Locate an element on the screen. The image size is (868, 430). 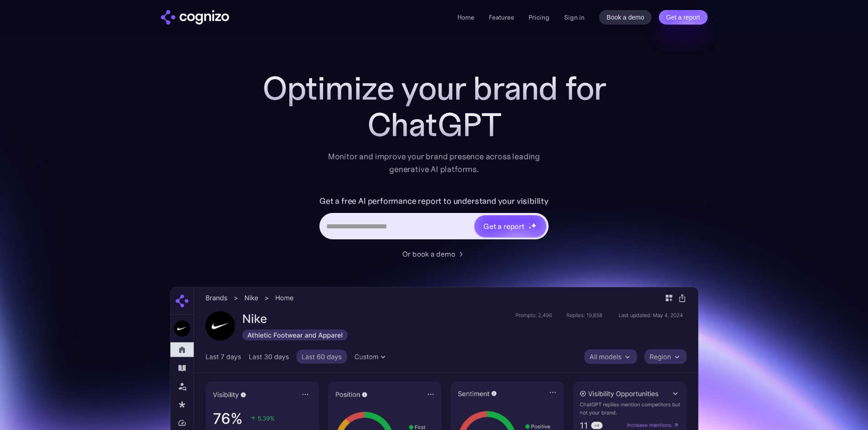
a: Get a reportstarstarstar is located at coordinates (510, 227).